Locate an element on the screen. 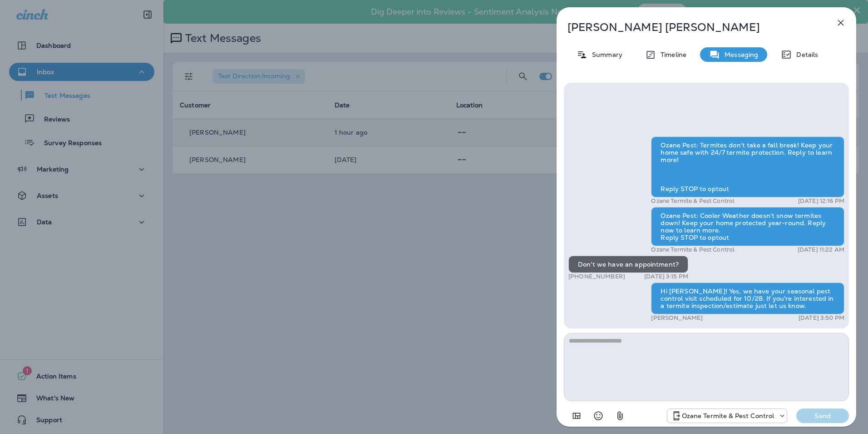 This screenshot has height=434, width=868. p: Details is located at coordinates (805, 54).